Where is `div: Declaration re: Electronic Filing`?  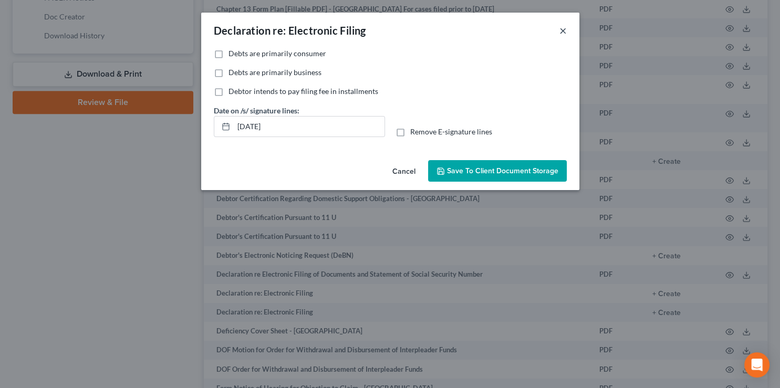 div: Declaration re: Electronic Filing is located at coordinates (290, 30).